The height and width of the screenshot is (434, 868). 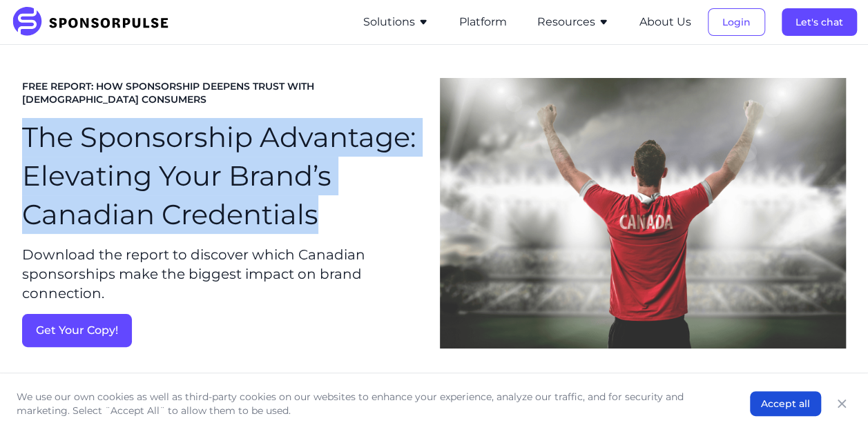 I want to click on a: About Us, so click(x=665, y=22).